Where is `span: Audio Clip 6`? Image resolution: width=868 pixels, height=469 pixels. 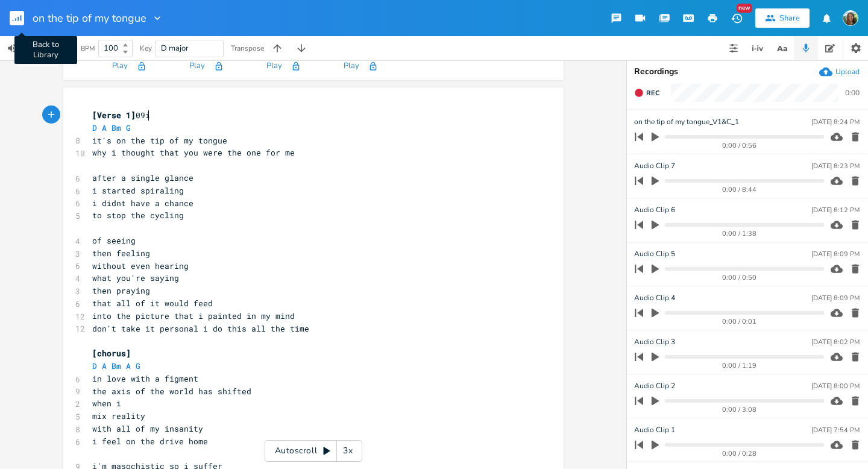
span: Audio Clip 6 is located at coordinates (654, 210).